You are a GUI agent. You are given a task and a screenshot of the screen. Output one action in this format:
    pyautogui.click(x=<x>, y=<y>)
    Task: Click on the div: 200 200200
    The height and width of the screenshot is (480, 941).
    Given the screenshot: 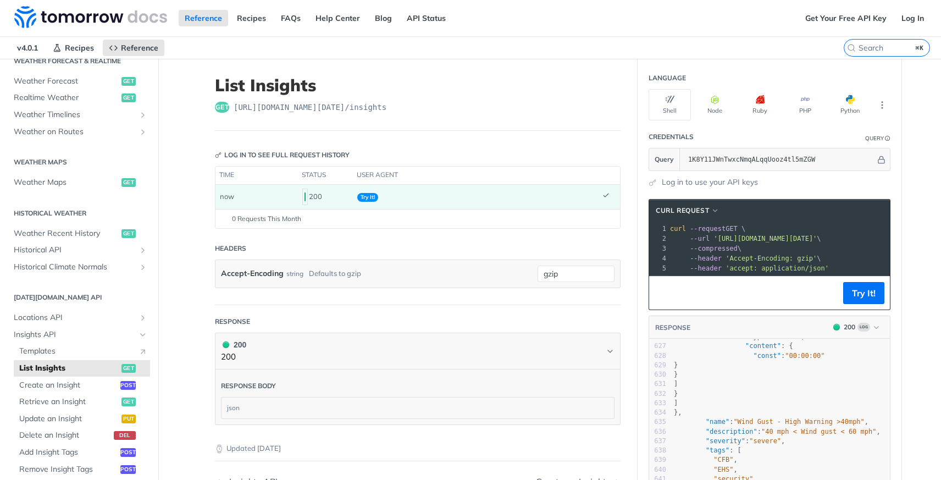 What is the action you would take?
    pyautogui.click(x=418, y=397)
    